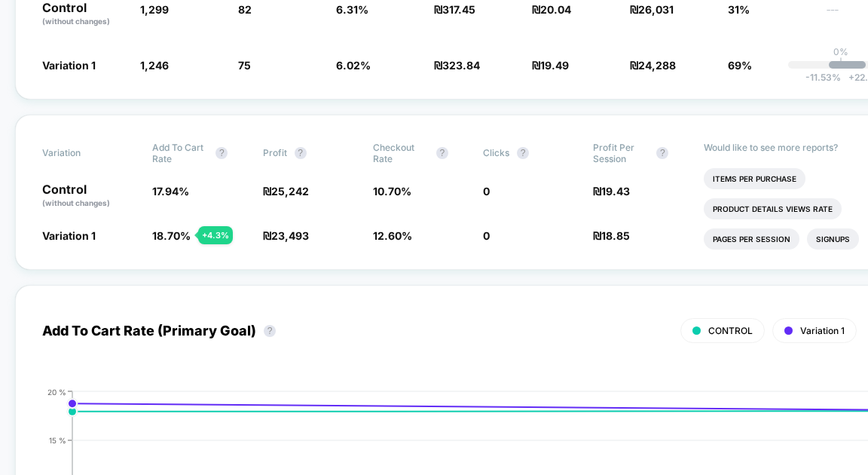 This screenshot has width=868, height=475. Describe the element at coordinates (824, 77) in the screenshot. I see `span: -11.53 %` at that location.